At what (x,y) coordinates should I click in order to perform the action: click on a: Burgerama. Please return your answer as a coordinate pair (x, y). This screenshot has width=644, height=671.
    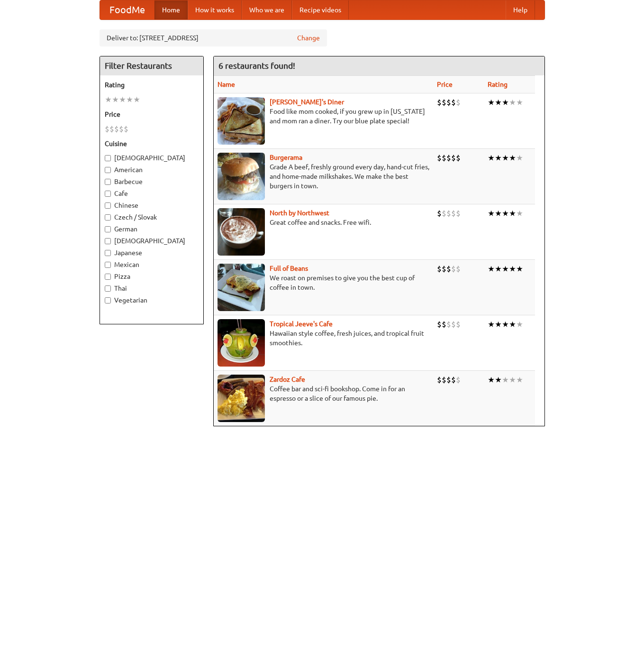
    Looking at the image, I should click on (286, 158).